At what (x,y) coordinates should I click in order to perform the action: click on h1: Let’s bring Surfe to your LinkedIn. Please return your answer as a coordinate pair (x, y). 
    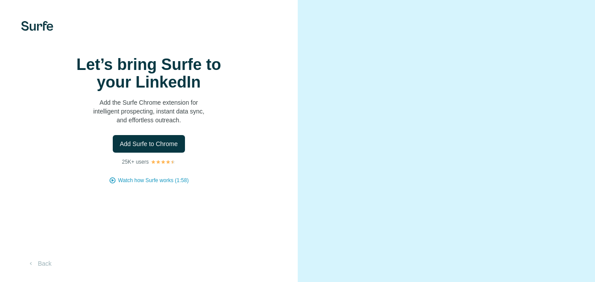
    Looking at the image, I should click on (149, 74).